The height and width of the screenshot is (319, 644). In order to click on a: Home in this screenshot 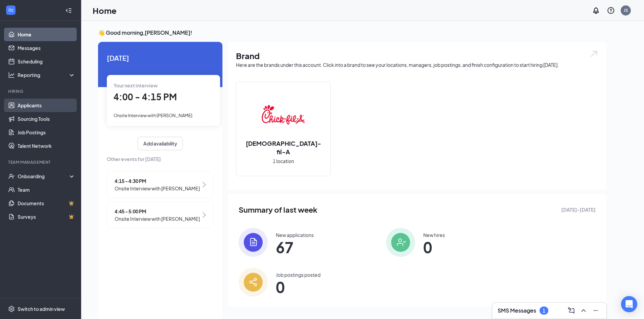, I will do `click(46, 34)`.